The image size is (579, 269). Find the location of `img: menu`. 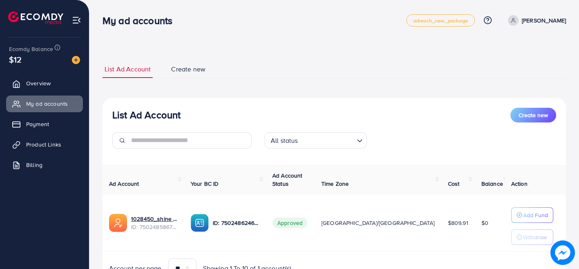

img: menu is located at coordinates (76, 20).